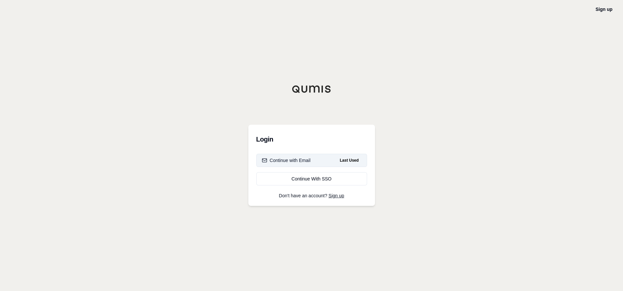 The image size is (623, 291). I want to click on h3: Login, so click(311, 139).